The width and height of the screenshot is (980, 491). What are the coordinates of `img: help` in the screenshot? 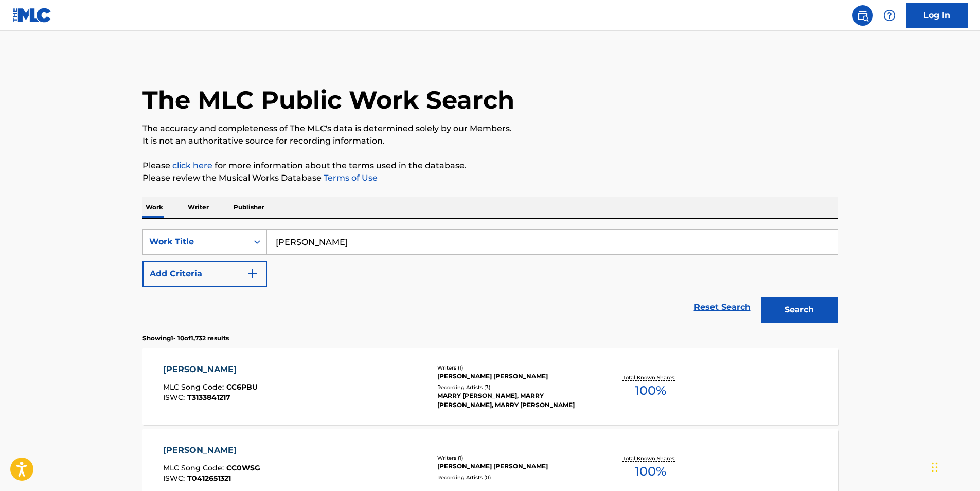 It's located at (890, 15).